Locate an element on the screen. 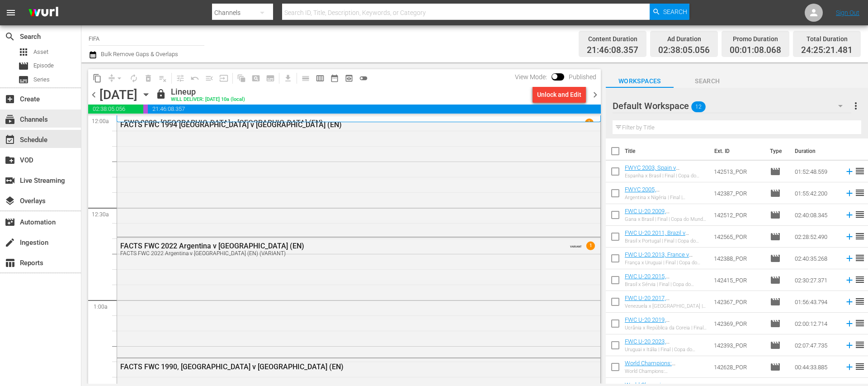 This screenshot has height=386, width=868. td: 02:00:12.714 is located at coordinates (816, 324).